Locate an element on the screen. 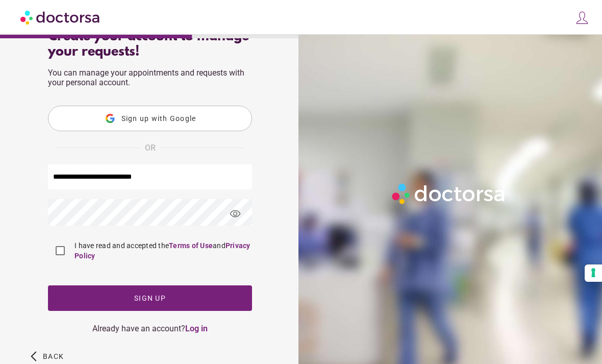  span: Sign up is located at coordinates (150, 298).